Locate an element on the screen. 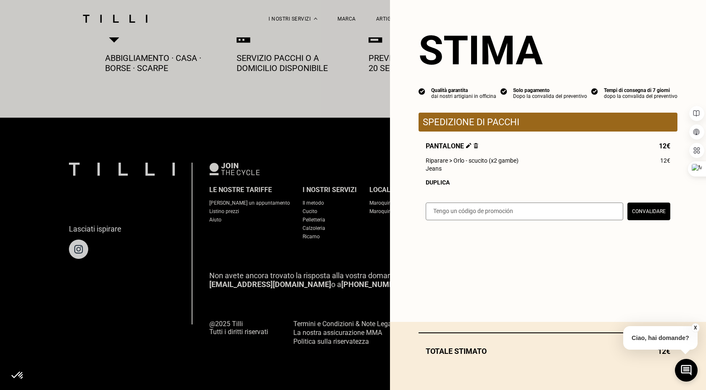  span: Pantalone is located at coordinates (452, 146).